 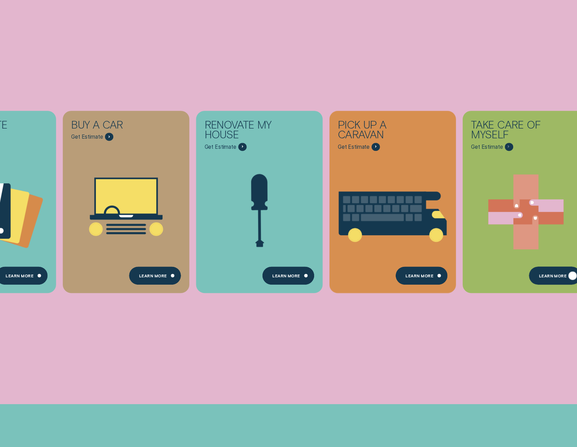 What do you see at coordinates (259, 200) in the screenshot?
I see `a: Renovate My House - Learn more` at bounding box center [259, 200].